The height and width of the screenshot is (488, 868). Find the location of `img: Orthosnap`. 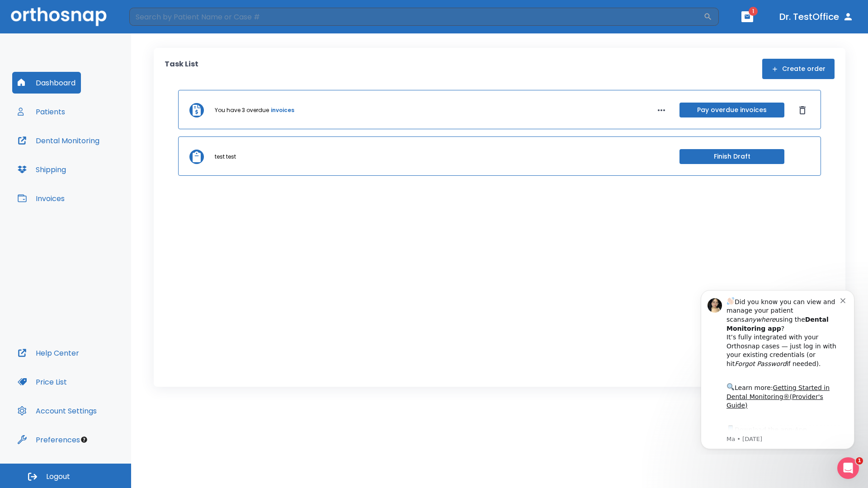

img: Orthosnap is located at coordinates (59, 16).